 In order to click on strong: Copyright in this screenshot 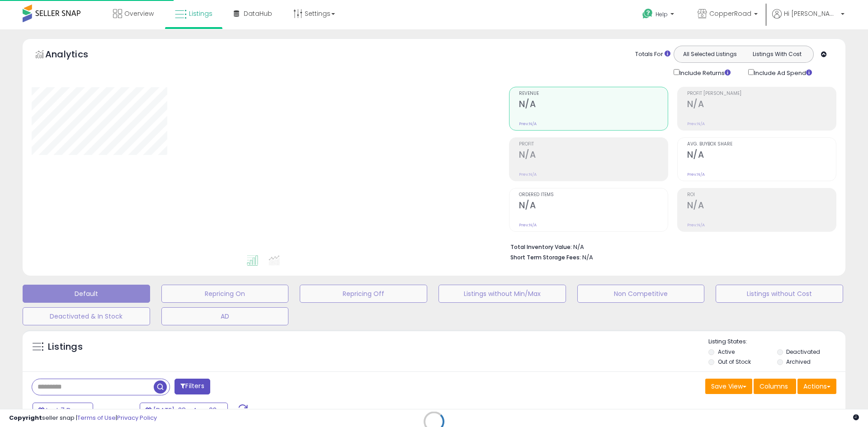, I will do `click(25, 418)`.